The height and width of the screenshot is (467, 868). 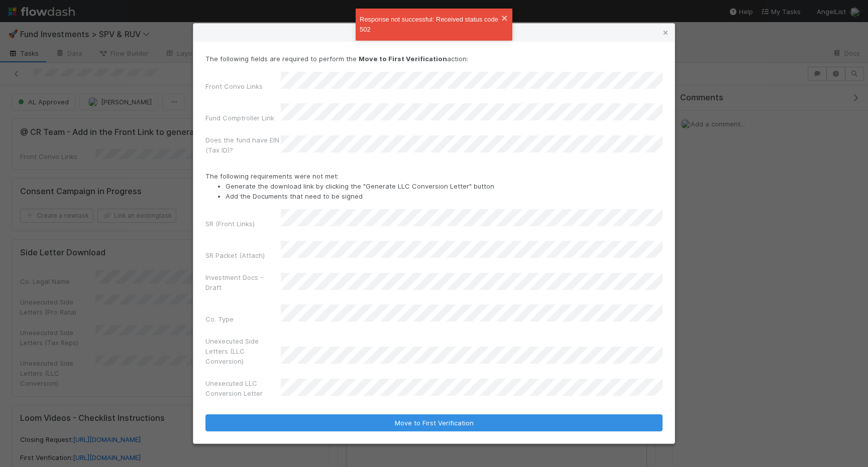 What do you see at coordinates (235, 255) in the screenshot?
I see `label: SR Packet (Attach)` at bounding box center [235, 255].